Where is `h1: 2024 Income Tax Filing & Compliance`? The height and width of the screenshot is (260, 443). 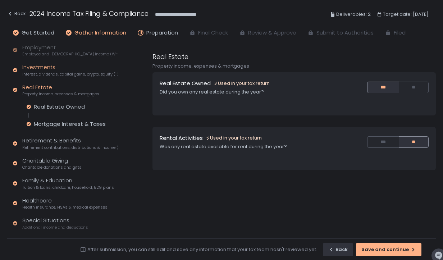 h1: 2024 Income Tax Filing & Compliance is located at coordinates (89, 13).